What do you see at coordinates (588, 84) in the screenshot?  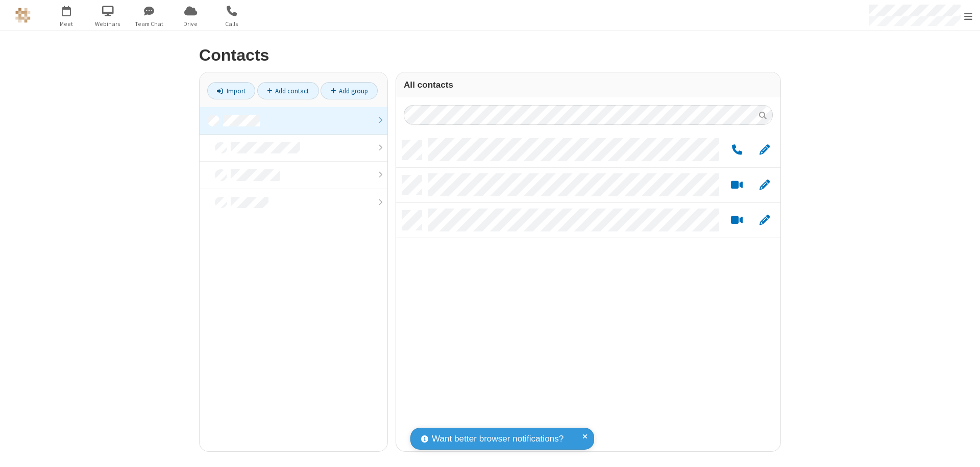 I see `h3: All contacts` at bounding box center [588, 84].